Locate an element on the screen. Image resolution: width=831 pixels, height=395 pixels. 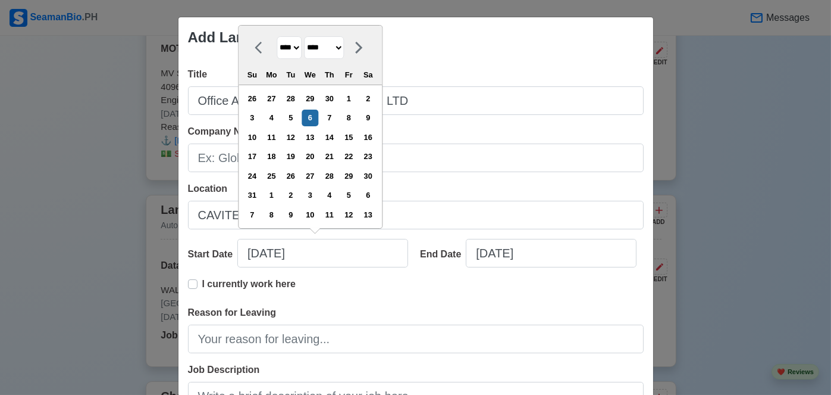
input: Ex: Third Officer is located at coordinates (416, 101).